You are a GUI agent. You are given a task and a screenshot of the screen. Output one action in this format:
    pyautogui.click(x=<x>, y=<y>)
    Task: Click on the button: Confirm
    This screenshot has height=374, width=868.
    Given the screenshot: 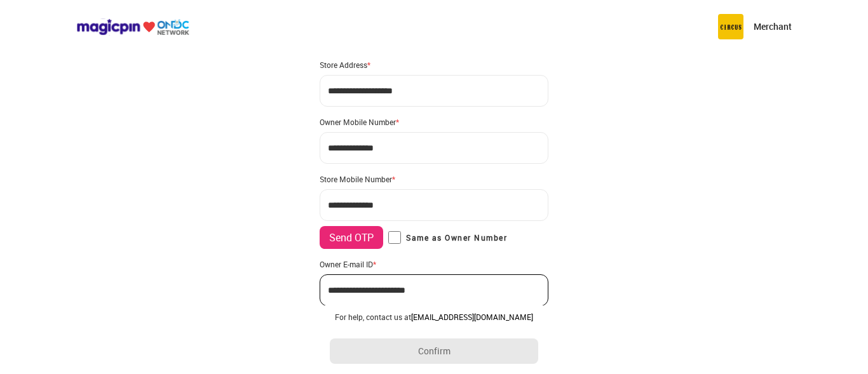 What is the action you would take?
    pyautogui.click(x=434, y=351)
    